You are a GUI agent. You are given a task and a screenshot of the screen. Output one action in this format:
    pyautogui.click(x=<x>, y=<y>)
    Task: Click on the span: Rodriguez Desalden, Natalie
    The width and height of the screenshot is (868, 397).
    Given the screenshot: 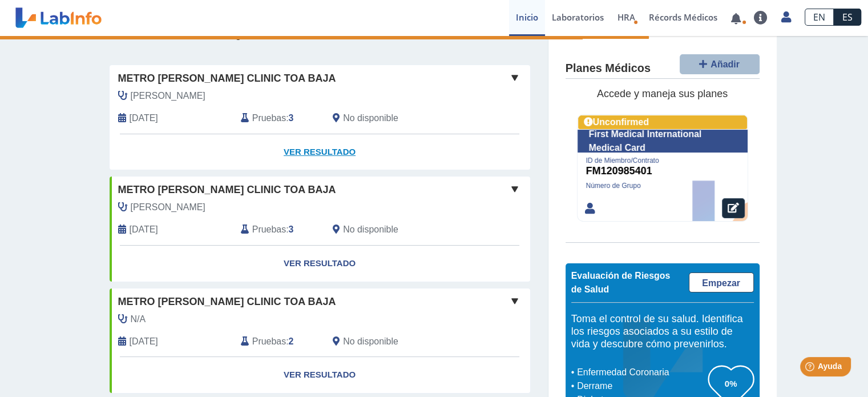 What is the action you would take?
    pyautogui.click(x=168, y=207)
    